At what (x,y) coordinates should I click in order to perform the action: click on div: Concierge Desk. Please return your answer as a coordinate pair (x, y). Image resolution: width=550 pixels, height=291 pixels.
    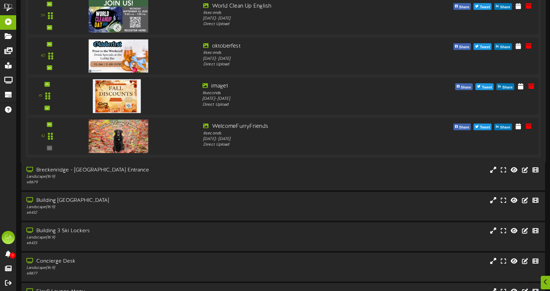
    Looking at the image, I should click on (130, 261).